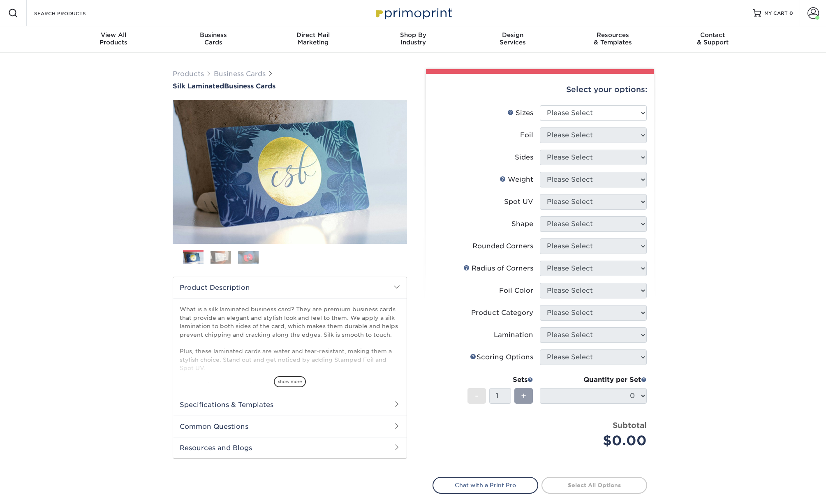 The width and height of the screenshot is (826, 504). I want to click on div: Shape, so click(522, 224).